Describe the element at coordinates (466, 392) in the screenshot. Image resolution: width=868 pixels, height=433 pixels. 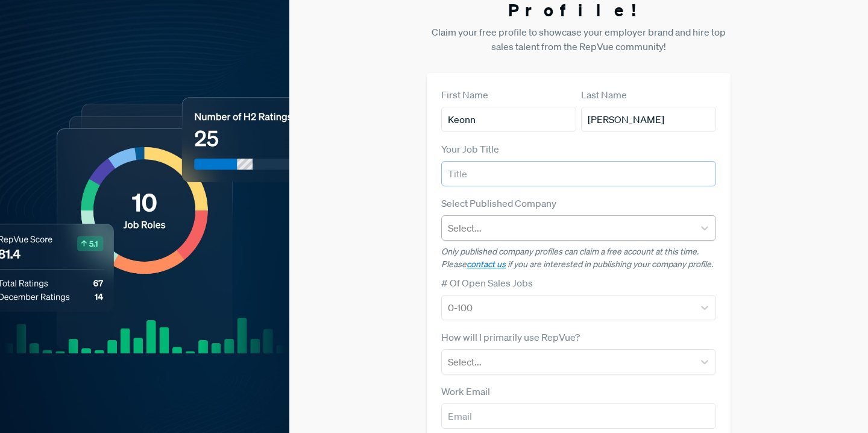
I see `label: Work Email` at that location.